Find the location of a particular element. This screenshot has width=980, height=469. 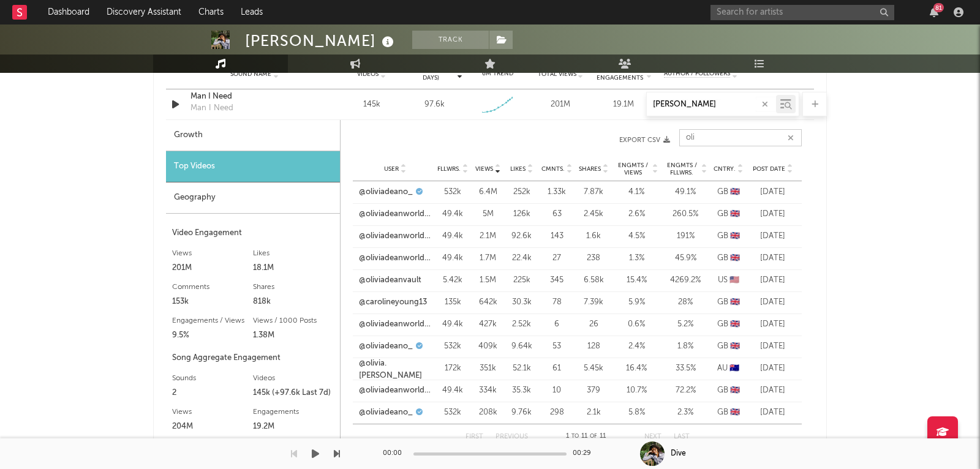

span: Cmnts. is located at coordinates (553, 169).